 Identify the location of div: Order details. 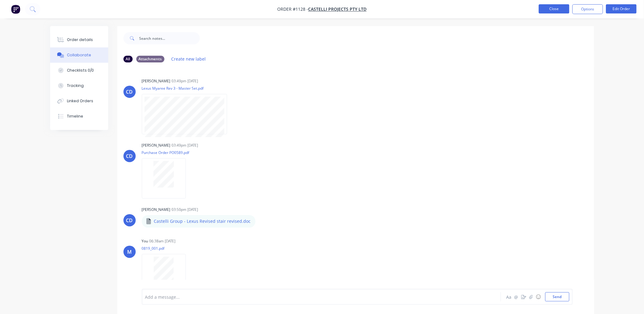
(80, 40).